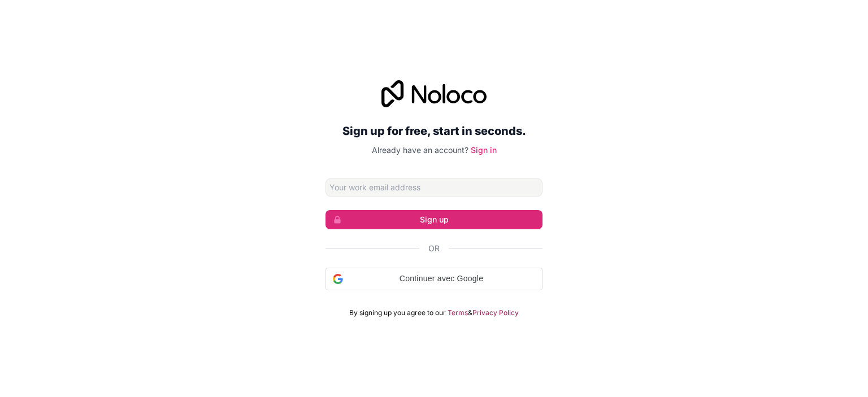 The height and width of the screenshot is (397, 868). I want to click on a: Privacy Policy, so click(496, 313).